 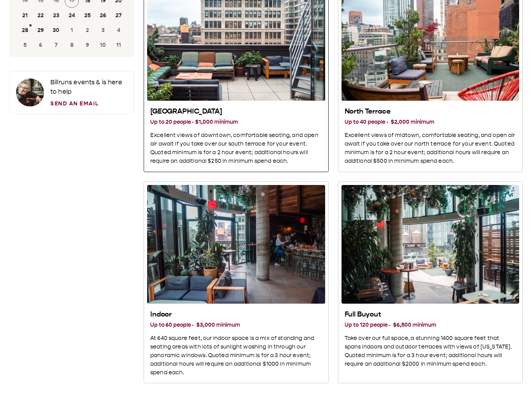 What do you see at coordinates (236, 325) in the screenshot?
I see `h3: Up to 60 people · $3,000 minimum` at bounding box center [236, 325].